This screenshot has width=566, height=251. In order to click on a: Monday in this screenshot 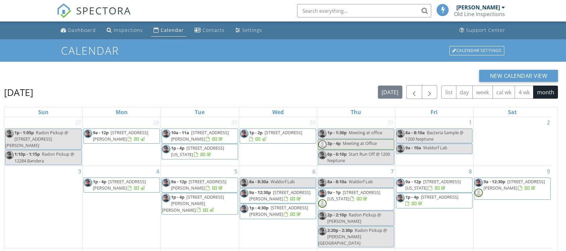, I will do `click(122, 112)`.